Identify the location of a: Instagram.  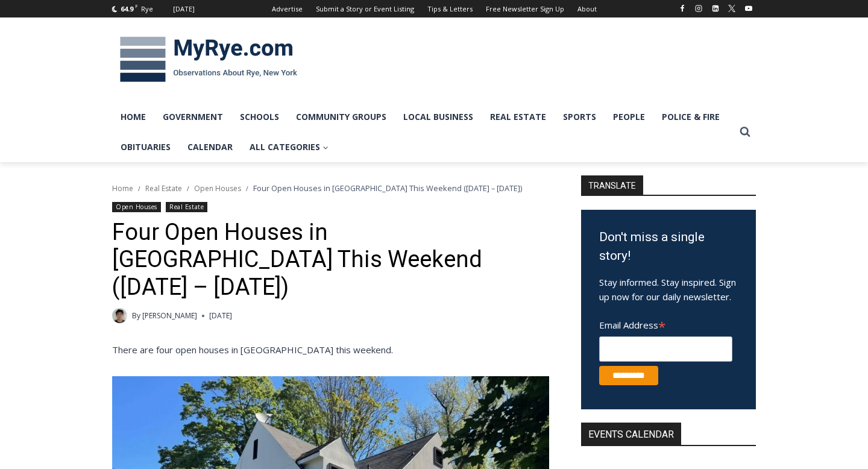
(699, 9).